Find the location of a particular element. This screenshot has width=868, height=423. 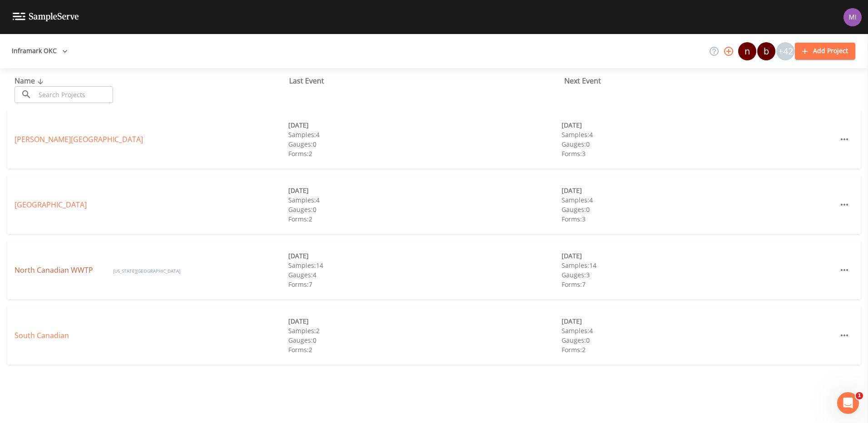

div: n is located at coordinates (747, 51).